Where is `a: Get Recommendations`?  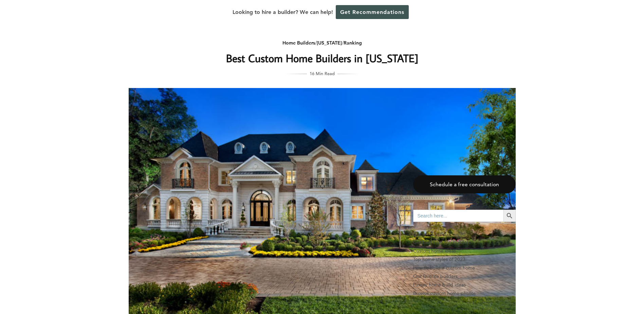 a: Get Recommendations is located at coordinates (372, 12).